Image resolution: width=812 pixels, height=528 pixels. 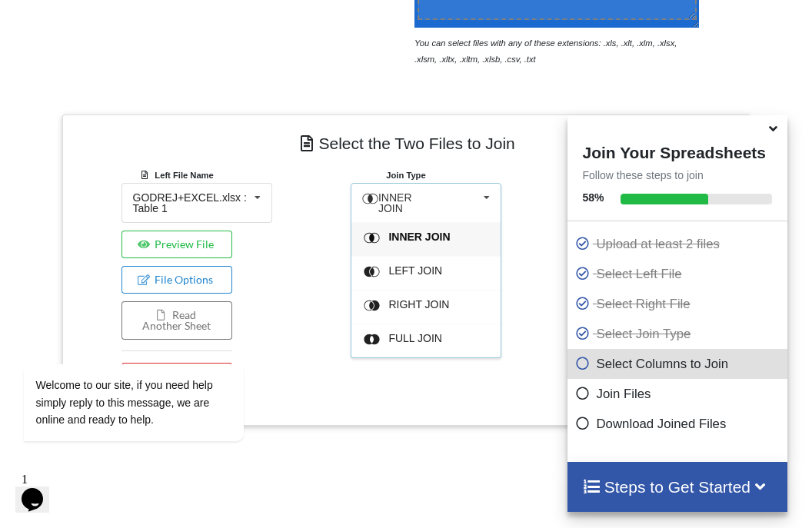 What do you see at coordinates (680, 393) in the screenshot?
I see `p: Join Files` at bounding box center [680, 393].